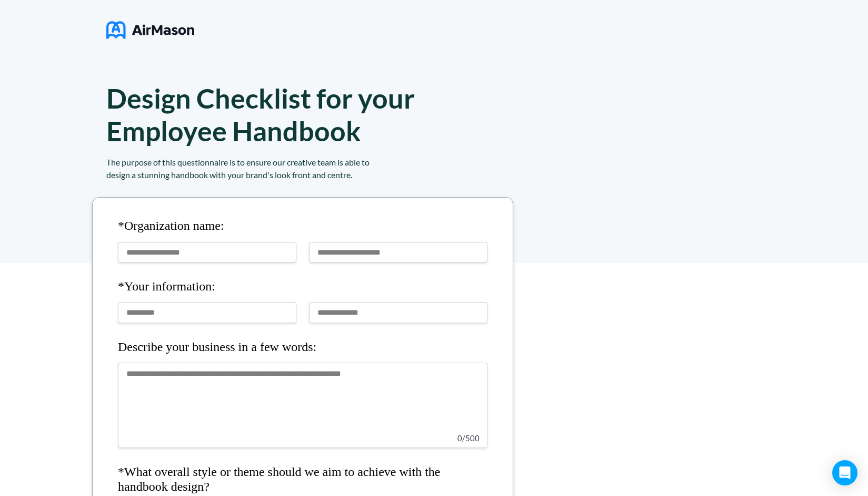  What do you see at coordinates (469, 438) in the screenshot?
I see `span: 0 / 500` at bounding box center [469, 438].